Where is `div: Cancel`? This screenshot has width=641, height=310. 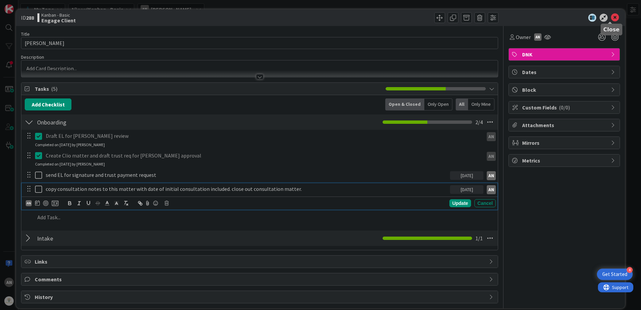 div: Cancel is located at coordinates (485, 203).